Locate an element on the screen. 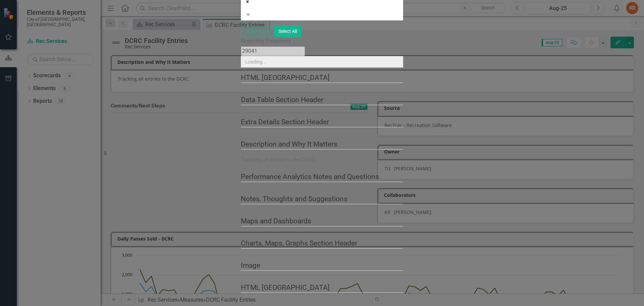 Image resolution: width=644 pixels, height=306 pixels. input: Select Reporting Frequency... is located at coordinates (273, 51).